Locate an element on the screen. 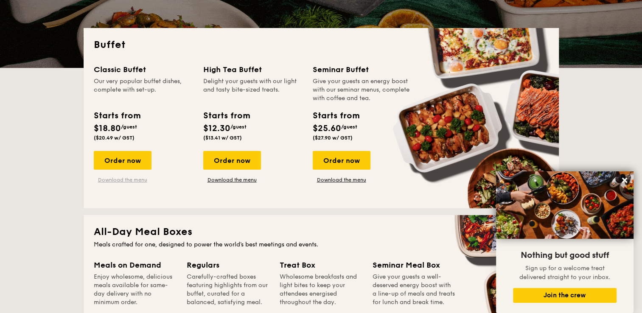 The height and width of the screenshot is (313, 642). span: ($27.90 w/ GST) is located at coordinates (333, 138).